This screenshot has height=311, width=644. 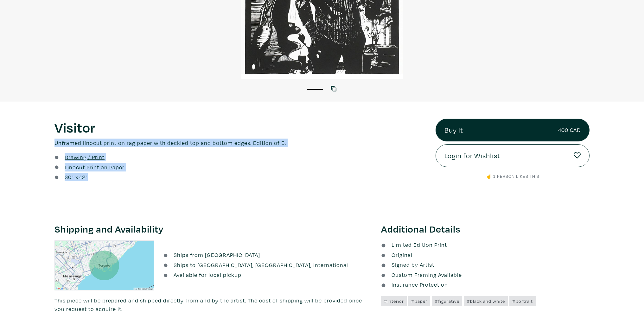 What do you see at coordinates (68, 177) in the screenshot?
I see `span: 30` at bounding box center [68, 177].